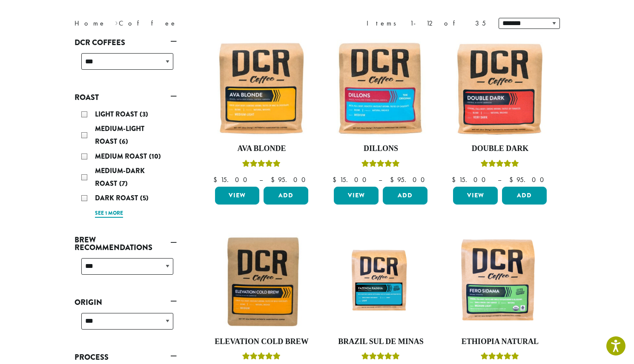  What do you see at coordinates (122, 156) in the screenshot?
I see `span: Medium Roast` at bounding box center [122, 156].